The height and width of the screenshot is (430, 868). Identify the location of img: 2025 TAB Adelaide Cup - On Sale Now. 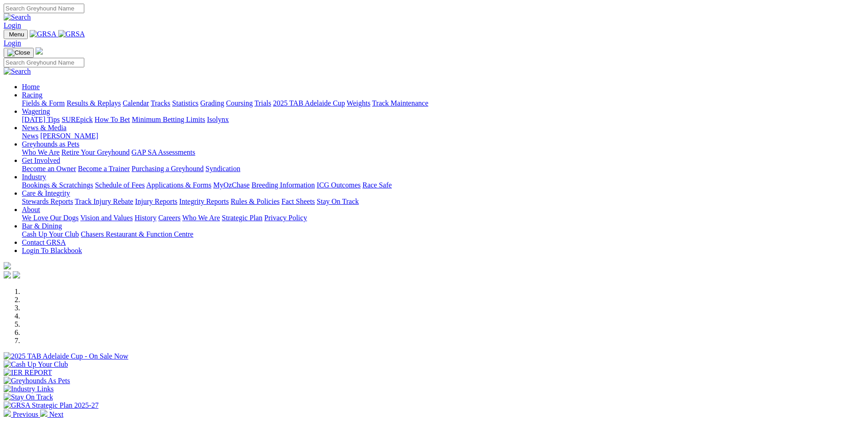
(66, 356).